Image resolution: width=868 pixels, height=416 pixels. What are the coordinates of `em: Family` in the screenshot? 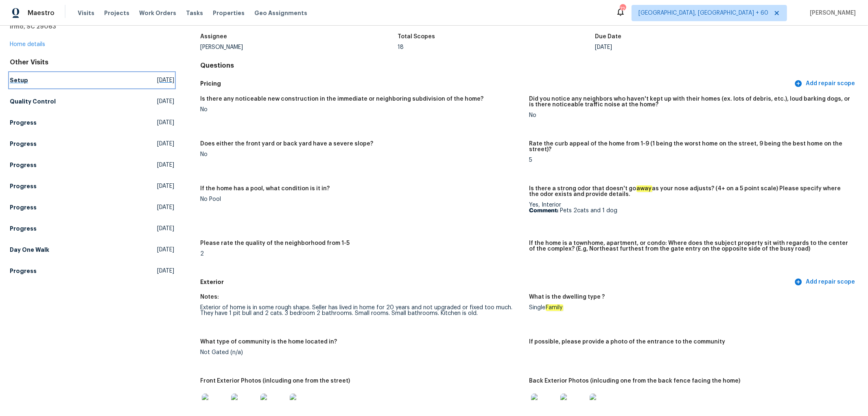 It's located at (554, 307).